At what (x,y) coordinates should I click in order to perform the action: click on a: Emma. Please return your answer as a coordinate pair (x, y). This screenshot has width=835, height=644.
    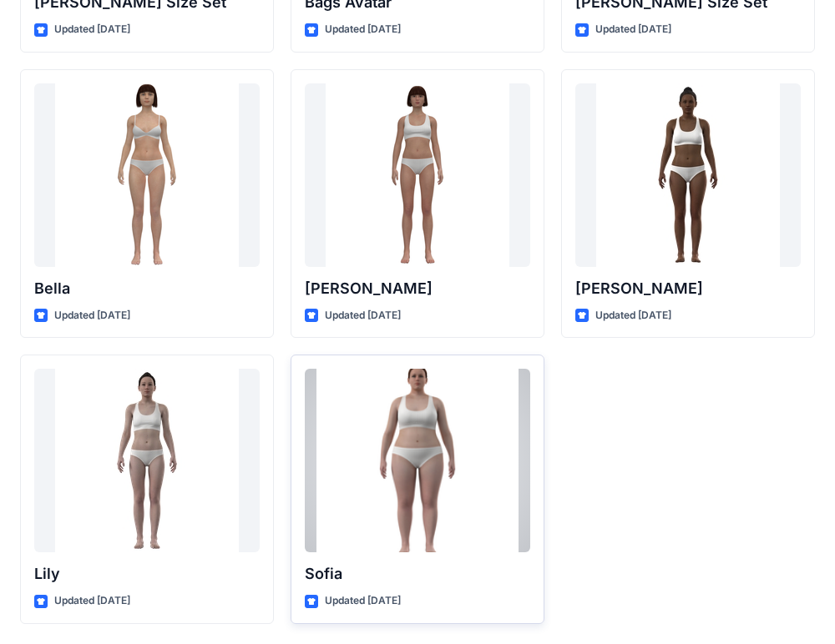
    Looking at the image, I should click on (418, 175).